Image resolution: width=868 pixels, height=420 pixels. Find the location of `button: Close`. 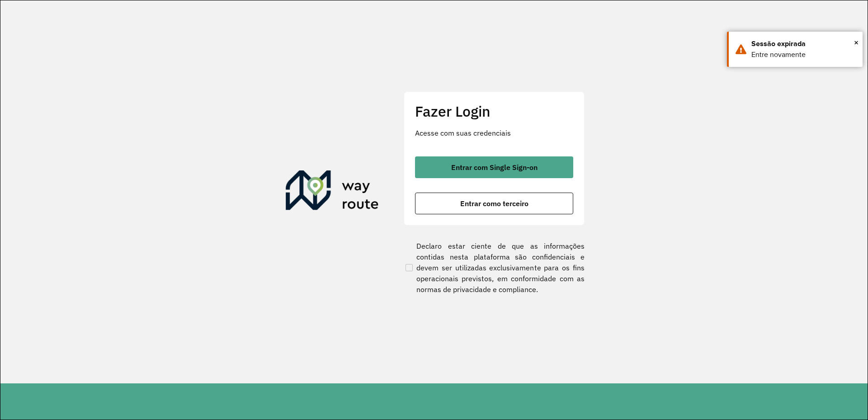

button: Close is located at coordinates (856, 43).